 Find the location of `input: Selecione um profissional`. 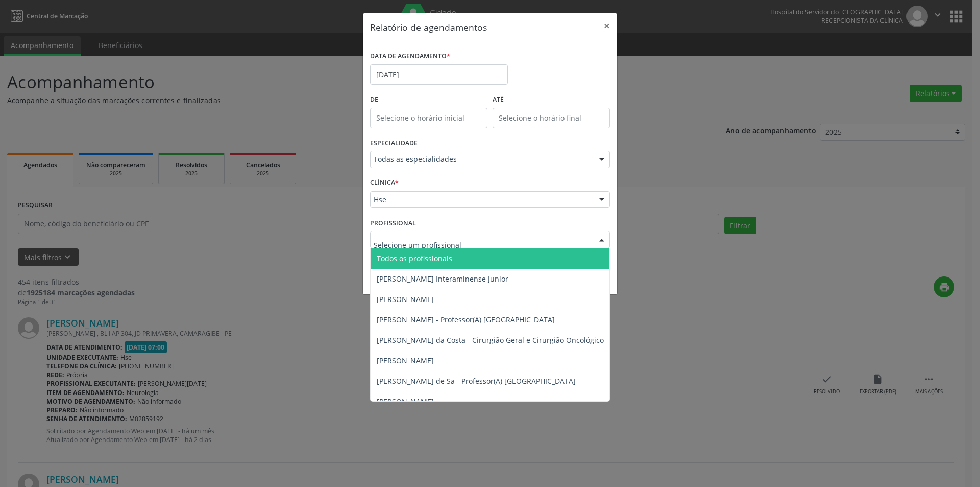

input: Selecione um profissional is located at coordinates (481, 245).